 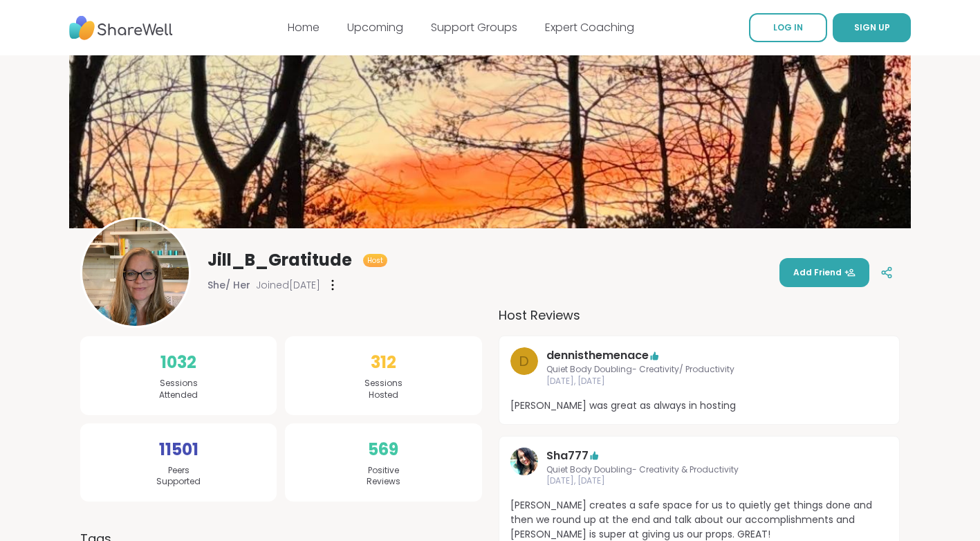 What do you see at coordinates (473, 27) in the screenshot?
I see `a: Support Groups` at bounding box center [473, 27].